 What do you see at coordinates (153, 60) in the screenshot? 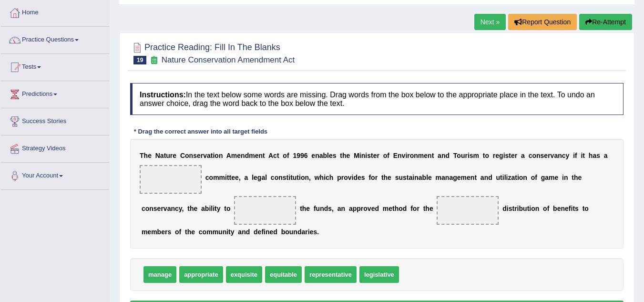
I see `small: Exam occurring question` at bounding box center [153, 60].